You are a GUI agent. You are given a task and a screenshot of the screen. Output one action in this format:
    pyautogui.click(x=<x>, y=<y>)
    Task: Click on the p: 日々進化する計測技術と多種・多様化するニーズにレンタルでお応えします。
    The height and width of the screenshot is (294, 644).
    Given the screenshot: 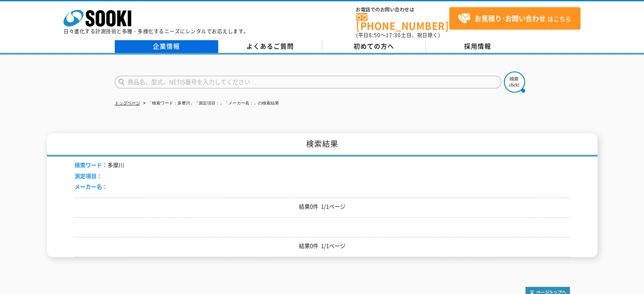 What is the action you would take?
    pyautogui.click(x=156, y=31)
    